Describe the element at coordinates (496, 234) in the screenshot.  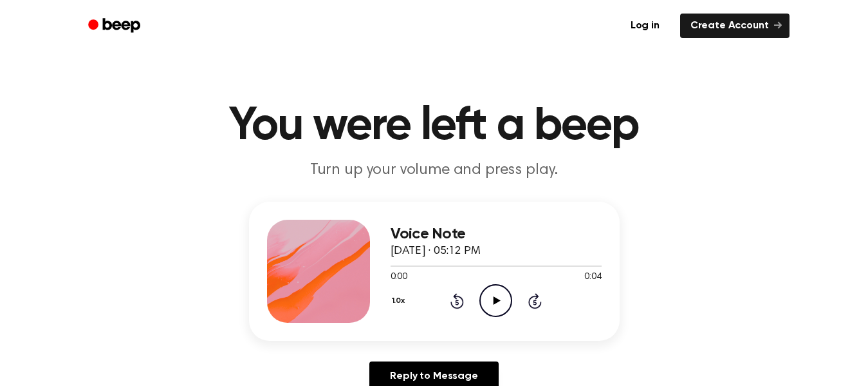
I see `h3: Voice Note` at that location.